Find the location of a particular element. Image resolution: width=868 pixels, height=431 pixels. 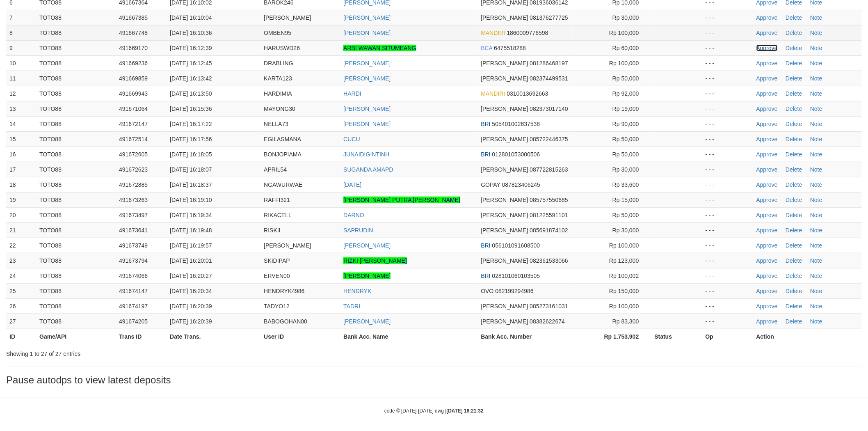

td: 20 is located at coordinates (21, 214).